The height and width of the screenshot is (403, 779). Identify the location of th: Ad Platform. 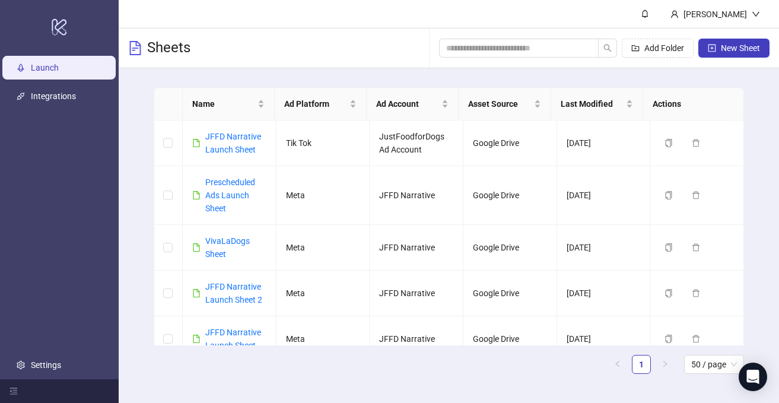
(320, 104).